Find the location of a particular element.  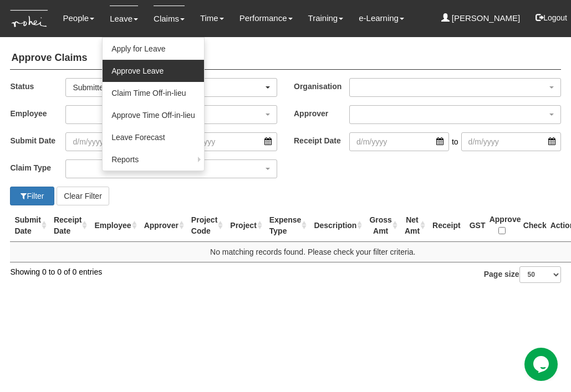

a: Claims is located at coordinates (169, 18).